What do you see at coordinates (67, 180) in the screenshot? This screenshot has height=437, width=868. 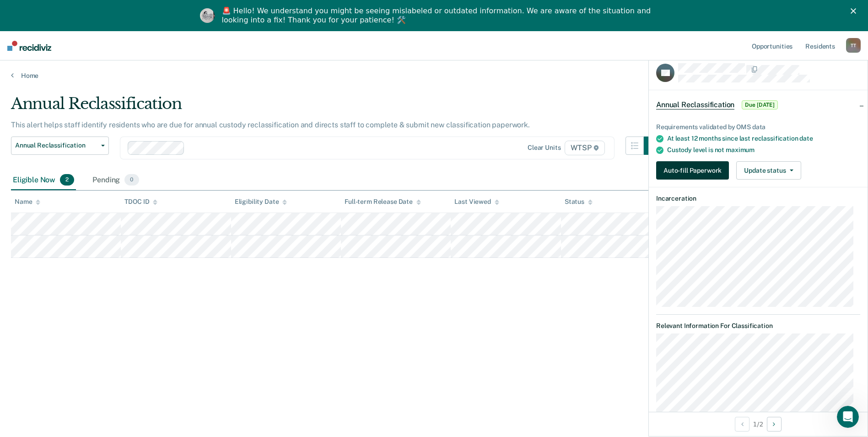 I see `span: 2` at bounding box center [67, 180].